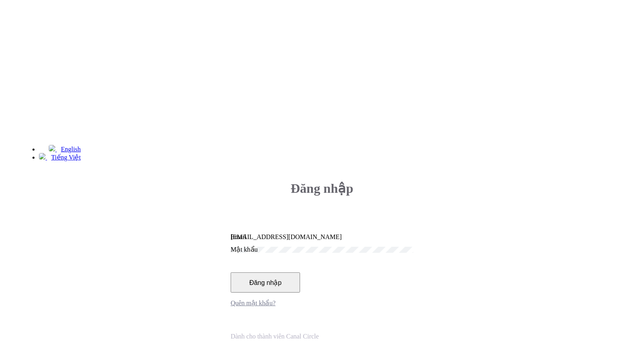 Image resolution: width=644 pixels, height=345 pixels. What do you see at coordinates (253, 303) in the screenshot?
I see `a: Quên mật khẩu?` at bounding box center [253, 303].